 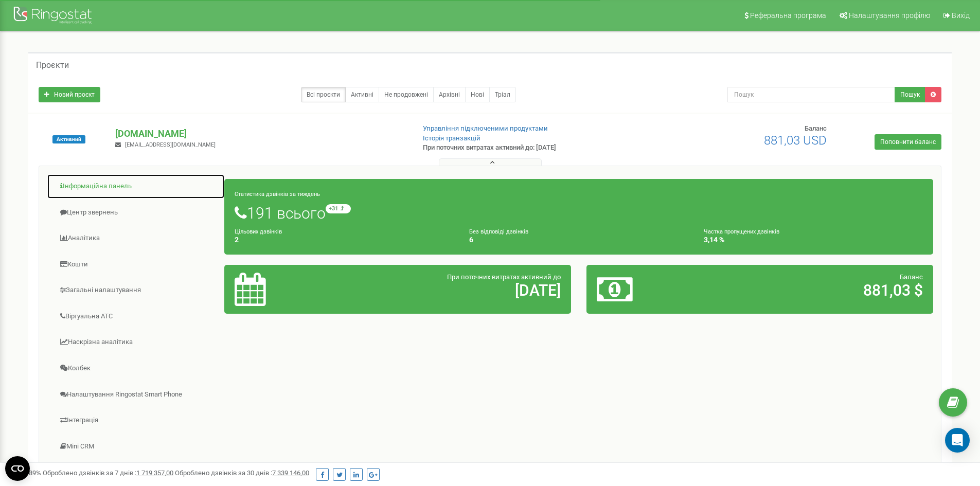 What do you see at coordinates (291, 473) in the screenshot?
I see `u: 7 339 146,00` at bounding box center [291, 473].